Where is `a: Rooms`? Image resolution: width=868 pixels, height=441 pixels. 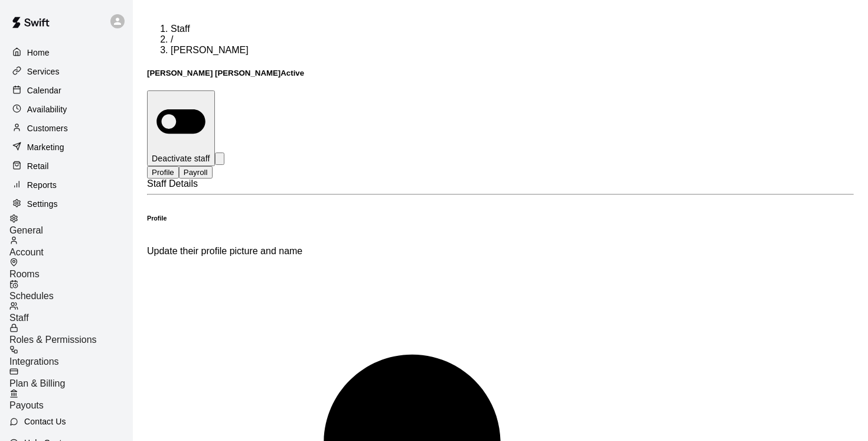 a: Rooms is located at coordinates (71, 268).